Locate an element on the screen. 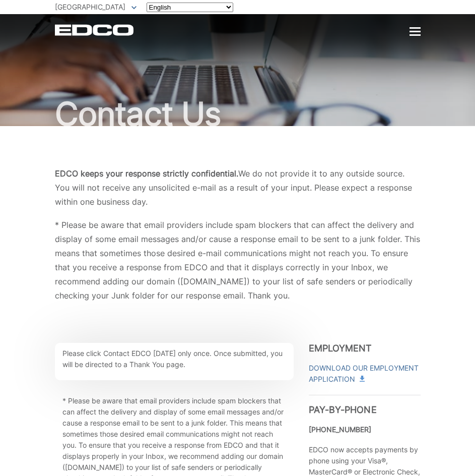  h3: Pay-by-Phone is located at coordinates (365, 404).